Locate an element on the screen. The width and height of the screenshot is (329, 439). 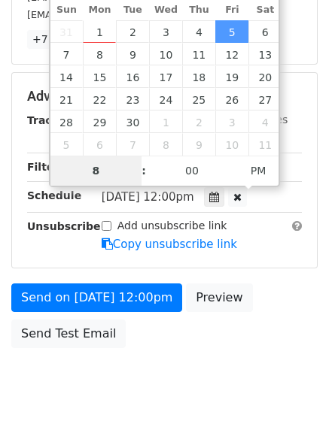
span: September 3, 2025 is located at coordinates (165, 32).